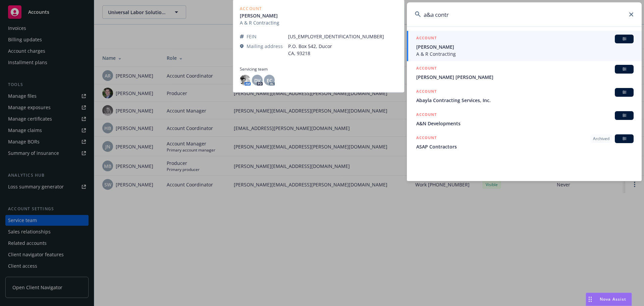  I want to click on span: Abayla Contracting Services, Inc., so click(525, 100).